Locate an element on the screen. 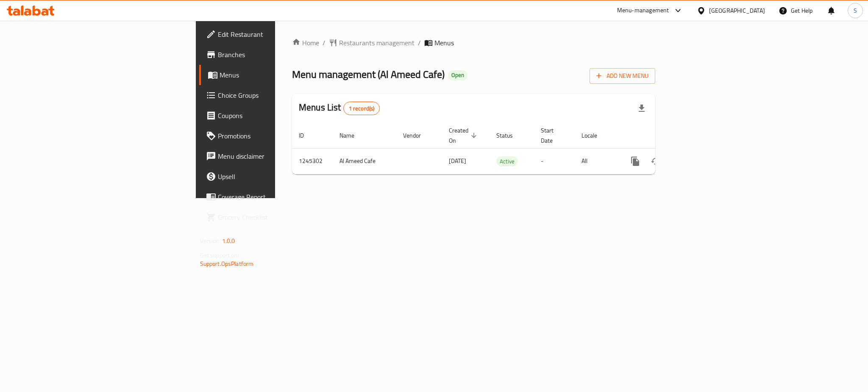 The width and height of the screenshot is (868, 392). a: Edit Restaurant is located at coordinates (270, 34).